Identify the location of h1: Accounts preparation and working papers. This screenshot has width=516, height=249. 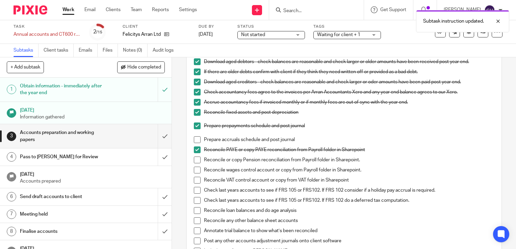
(64, 136).